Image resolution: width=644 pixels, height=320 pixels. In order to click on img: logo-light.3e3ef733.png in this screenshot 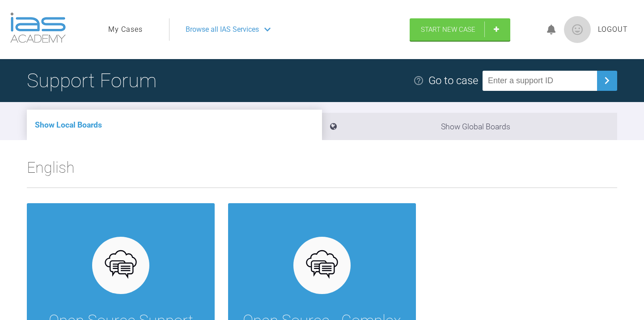, I will do `click(38, 27)`.